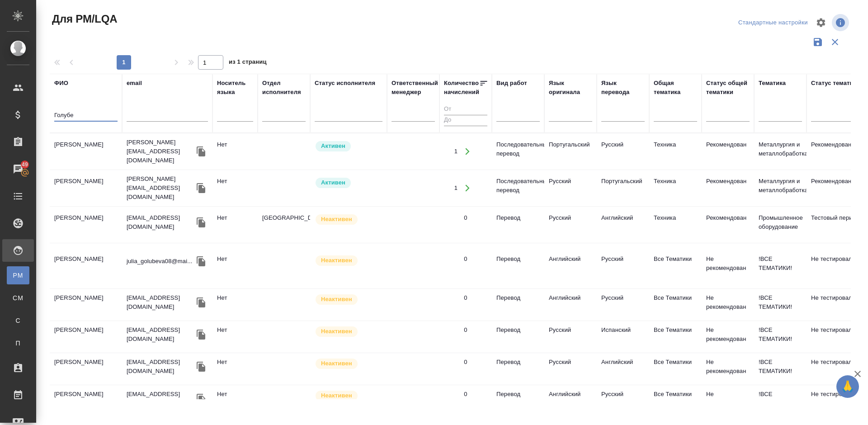  What do you see at coordinates (18, 275) in the screenshot?
I see `span: PM` at bounding box center [18, 275].